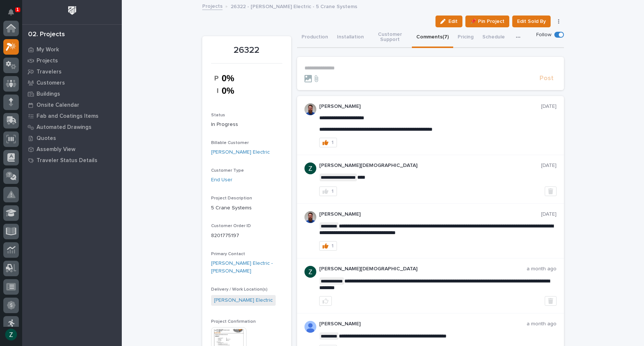  I want to click on p: Assembly View, so click(56, 149).